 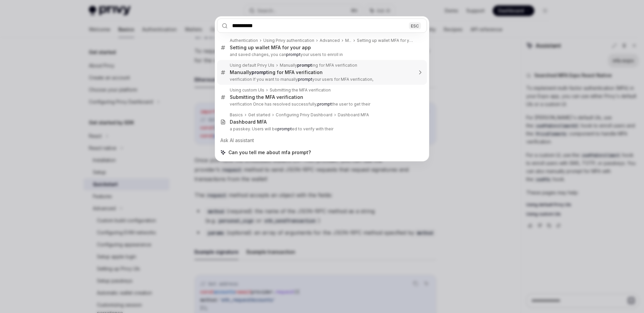 I want to click on div: Get started, so click(x=260, y=115).